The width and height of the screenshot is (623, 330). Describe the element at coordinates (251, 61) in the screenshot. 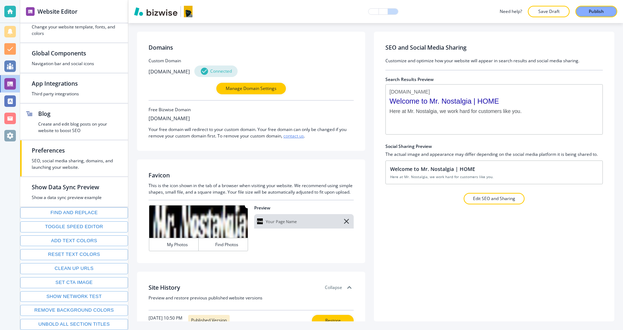

I see `h3: Custom Domain` at that location.